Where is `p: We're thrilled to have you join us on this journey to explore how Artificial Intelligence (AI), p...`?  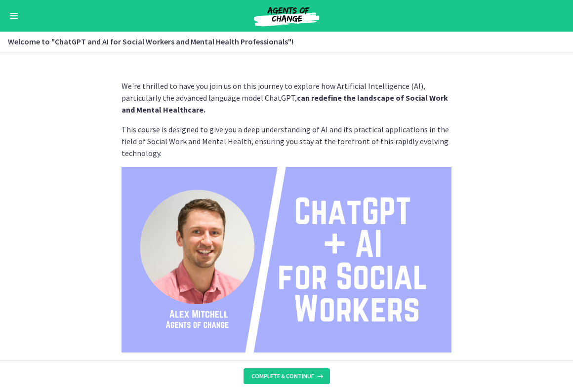 p: We're thrilled to have you join us on this journey to explore how Artificial Intelligence (AI), p... is located at coordinates (286, 97).